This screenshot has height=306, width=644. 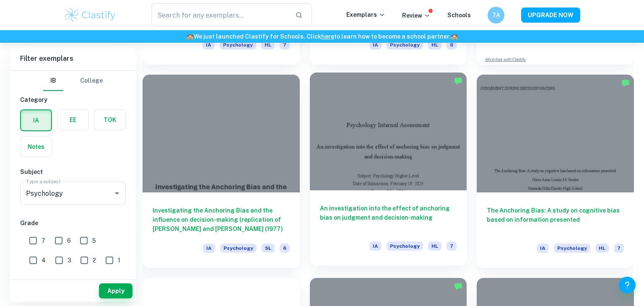 What do you see at coordinates (627, 285) in the screenshot?
I see `button: Help and Feedback` at bounding box center [627, 285].